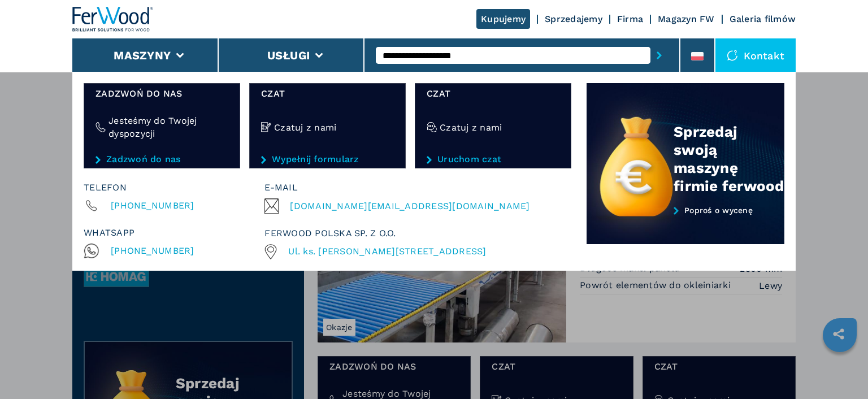  What do you see at coordinates (574, 18) in the screenshot?
I see `a: Sprzedajemy` at bounding box center [574, 18].